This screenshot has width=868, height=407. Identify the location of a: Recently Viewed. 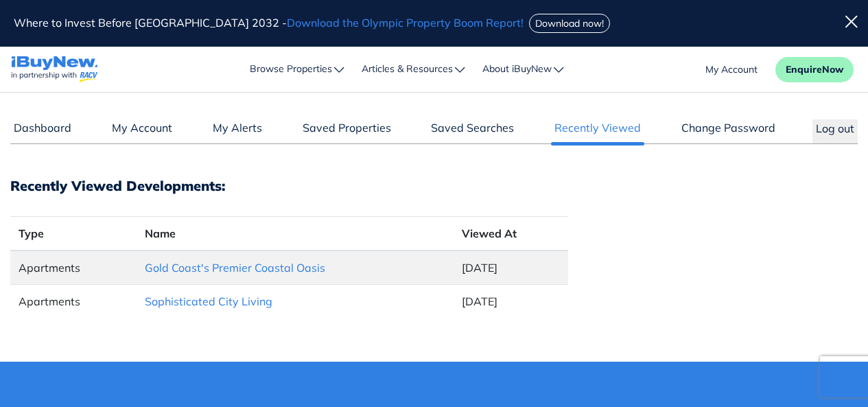
(598, 131).